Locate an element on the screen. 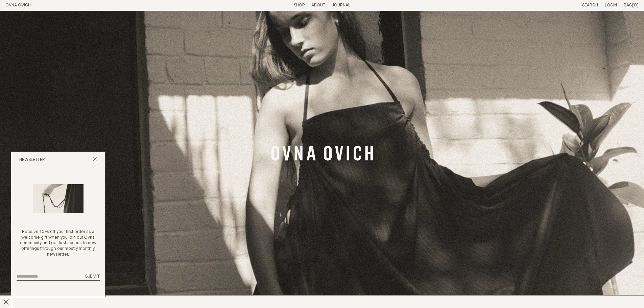  a: Shop is located at coordinates (299, 5).